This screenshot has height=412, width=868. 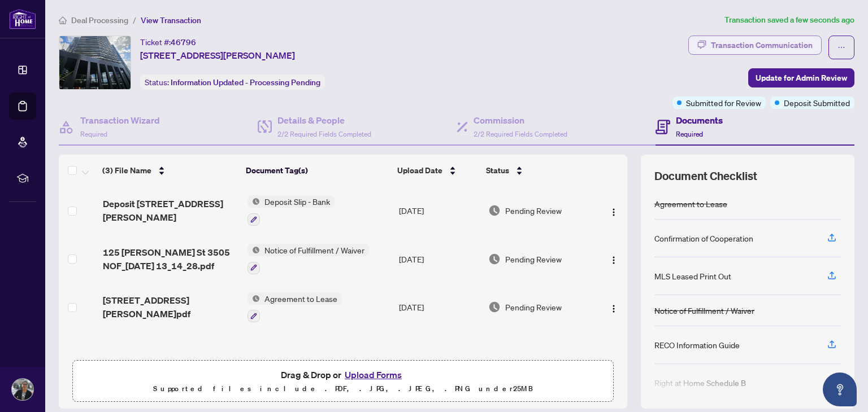 What do you see at coordinates (817, 103) in the screenshot?
I see `span: Deposit Submitted` at bounding box center [817, 103].